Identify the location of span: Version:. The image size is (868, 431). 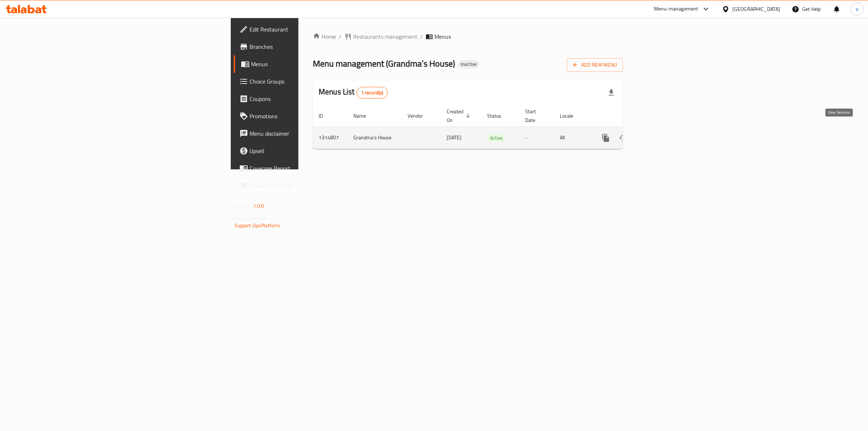
(243, 206).